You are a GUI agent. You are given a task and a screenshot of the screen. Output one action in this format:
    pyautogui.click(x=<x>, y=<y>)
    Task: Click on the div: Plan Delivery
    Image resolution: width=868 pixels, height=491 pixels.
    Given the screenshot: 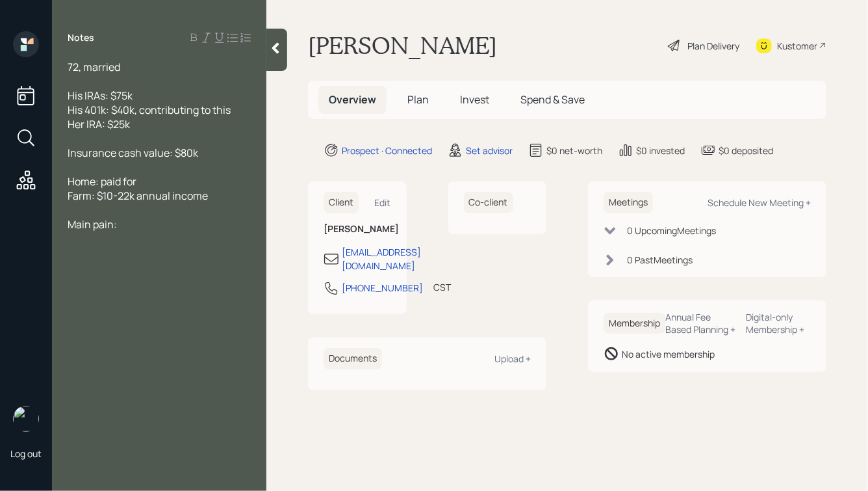 What is the action you would take?
    pyautogui.click(x=713, y=46)
    